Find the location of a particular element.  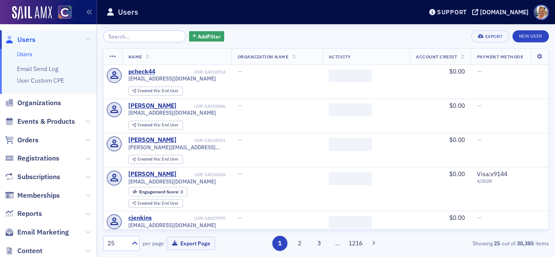

span: Subscriptions is located at coordinates (39, 177).